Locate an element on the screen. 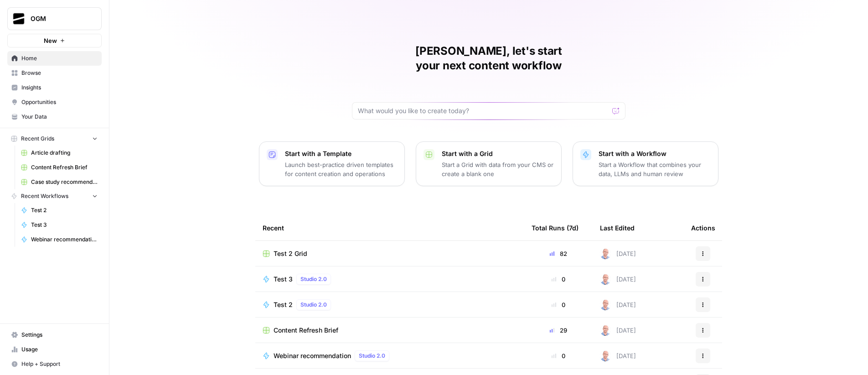  a: Test 2Studio 2.0 is located at coordinates (390, 305).